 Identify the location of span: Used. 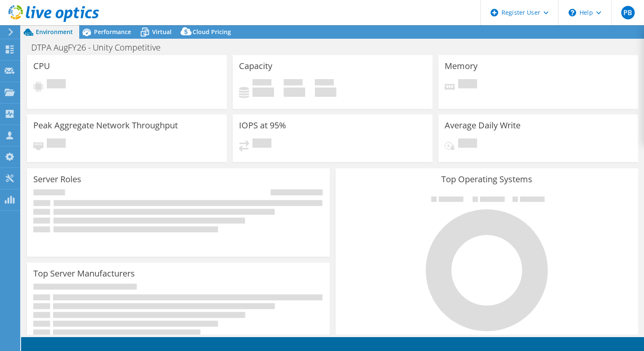
(262, 83).